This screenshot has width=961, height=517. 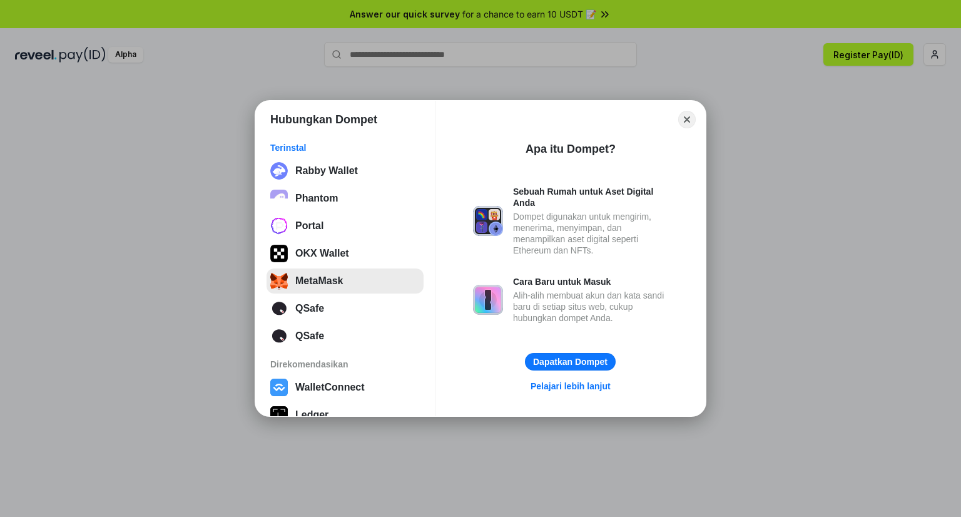 I want to click on div: Cara Baru untuk Masuk, so click(x=590, y=281).